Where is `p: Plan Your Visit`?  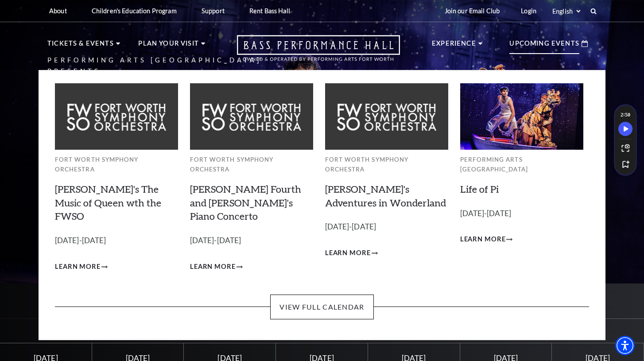
p: Plan Your Visit is located at coordinates (168, 46).